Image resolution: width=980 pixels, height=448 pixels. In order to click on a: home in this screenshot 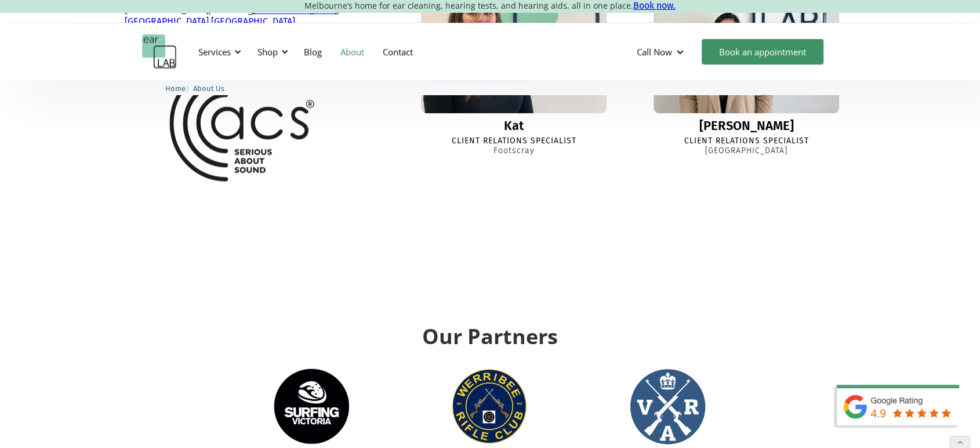, I will do `click(159, 51)`.